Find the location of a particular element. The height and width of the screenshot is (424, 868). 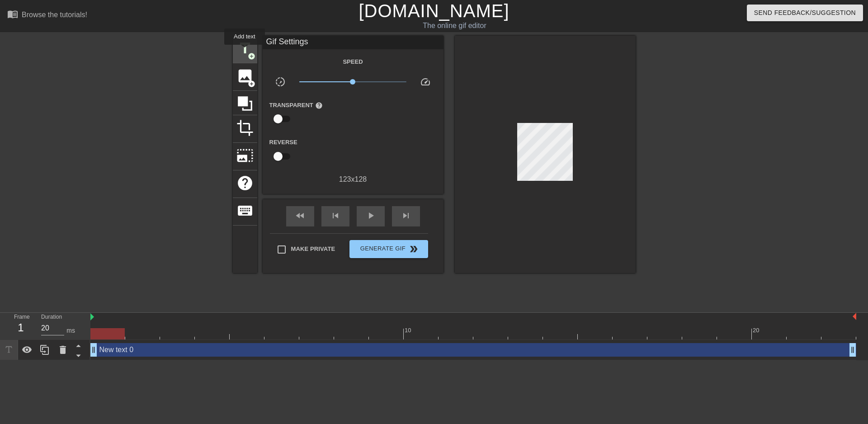

button: Send Feedback/Suggestion is located at coordinates (805, 13).